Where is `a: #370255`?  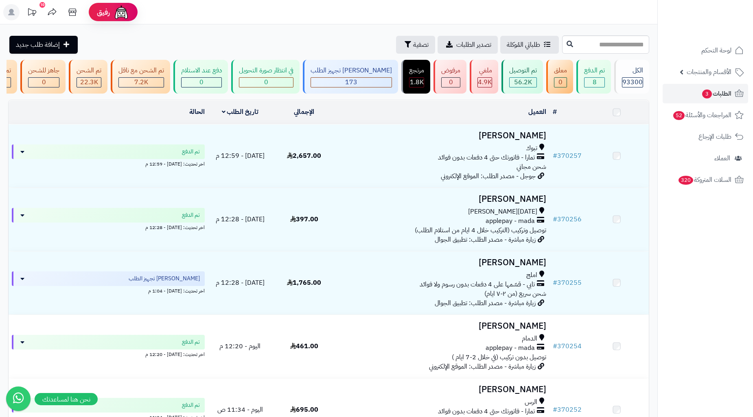 a: #370255 is located at coordinates (567, 283).